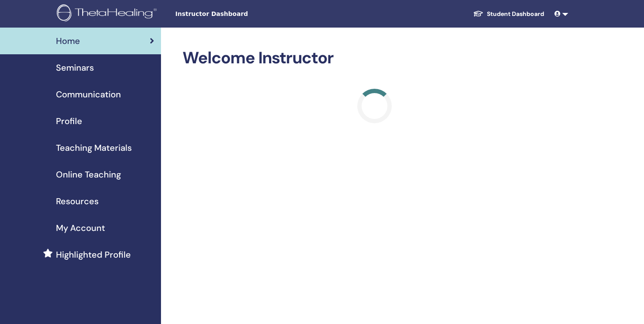 The height and width of the screenshot is (324, 644). Describe the element at coordinates (88, 95) in the screenshot. I see `span: Communication` at that location.